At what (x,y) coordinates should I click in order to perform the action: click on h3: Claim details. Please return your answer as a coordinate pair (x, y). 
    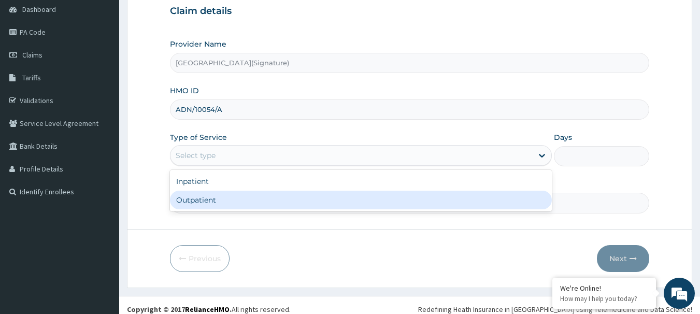
    Looking at the image, I should click on (410, 11).